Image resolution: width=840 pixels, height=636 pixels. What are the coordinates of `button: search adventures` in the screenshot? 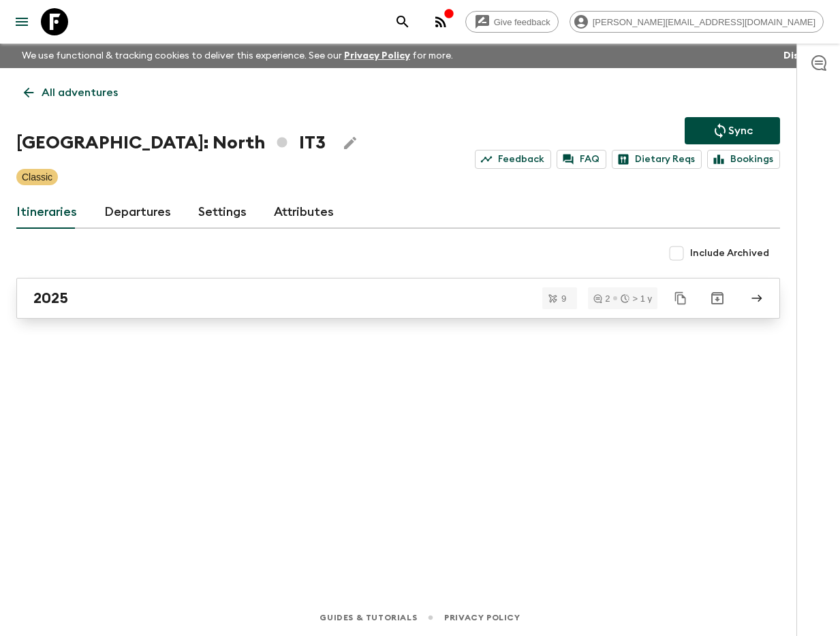 It's located at (403, 21).